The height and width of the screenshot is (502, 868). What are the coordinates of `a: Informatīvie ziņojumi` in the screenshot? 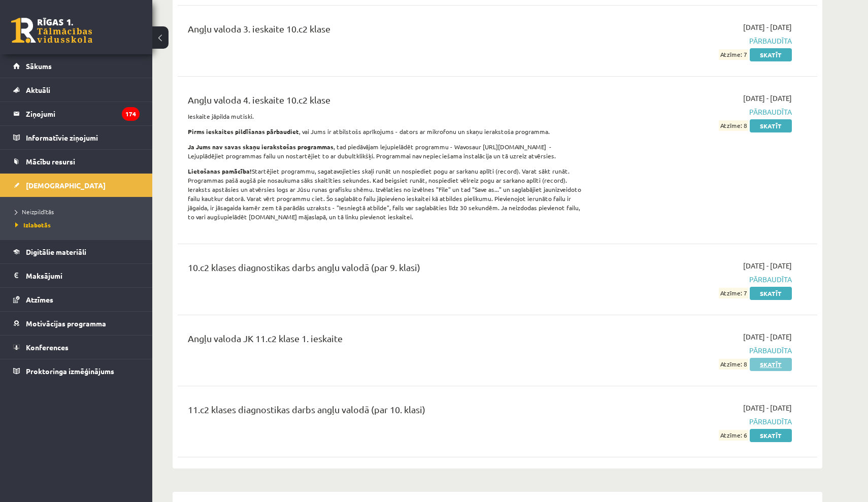 It's located at (76, 137).